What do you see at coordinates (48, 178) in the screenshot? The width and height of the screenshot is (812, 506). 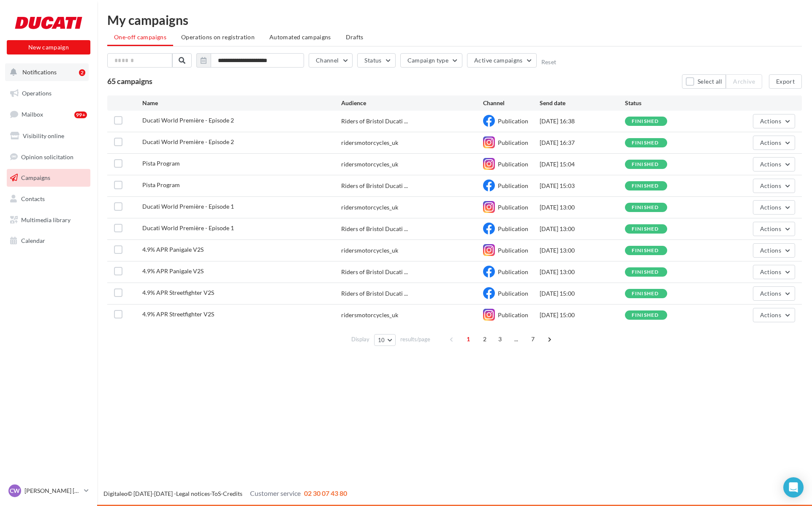 I see `a: Campaigns` at bounding box center [48, 178].